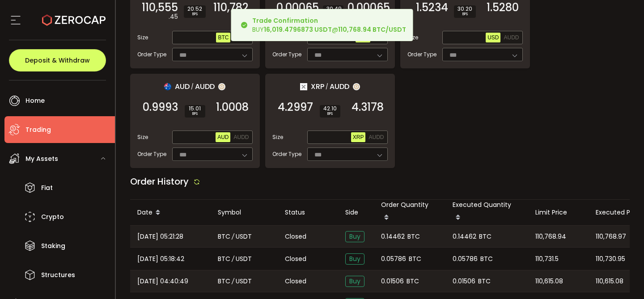 The image size is (644, 299). I want to click on b: 110,768.94 BTC/USDT, so click(372, 29).